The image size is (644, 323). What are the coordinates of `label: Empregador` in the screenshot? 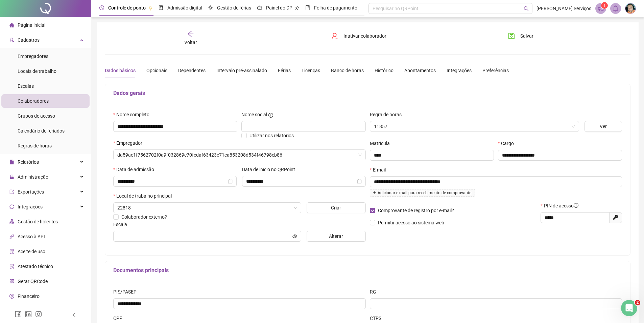 It's located at (130, 143).